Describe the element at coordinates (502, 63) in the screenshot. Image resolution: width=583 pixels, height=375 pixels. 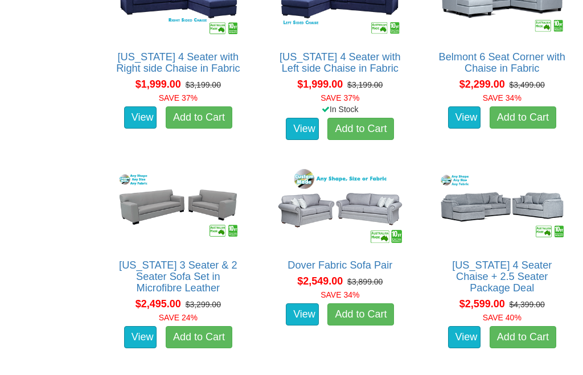
I see `a: Belmont 6 Seat Corner with Chaise in Fabric` at that location.